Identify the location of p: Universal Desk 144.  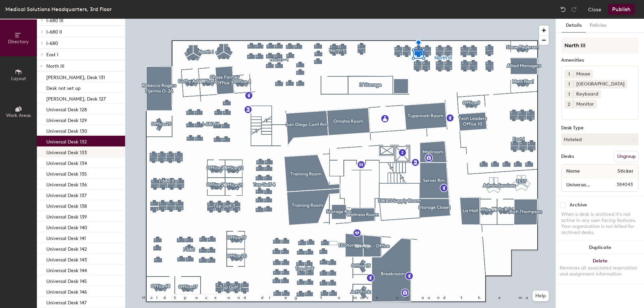
(66, 270).